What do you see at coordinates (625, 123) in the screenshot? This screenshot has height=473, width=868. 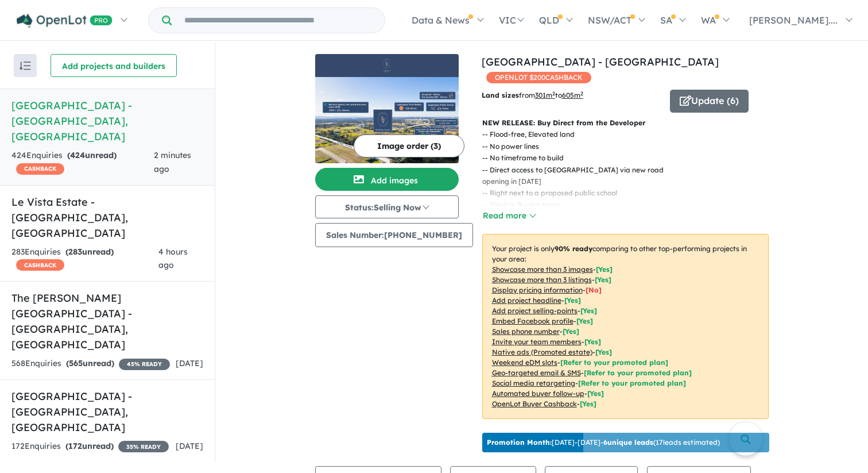 I see `p: NEW RELEASE: Buy Direct from the Developer` at bounding box center [625, 123].